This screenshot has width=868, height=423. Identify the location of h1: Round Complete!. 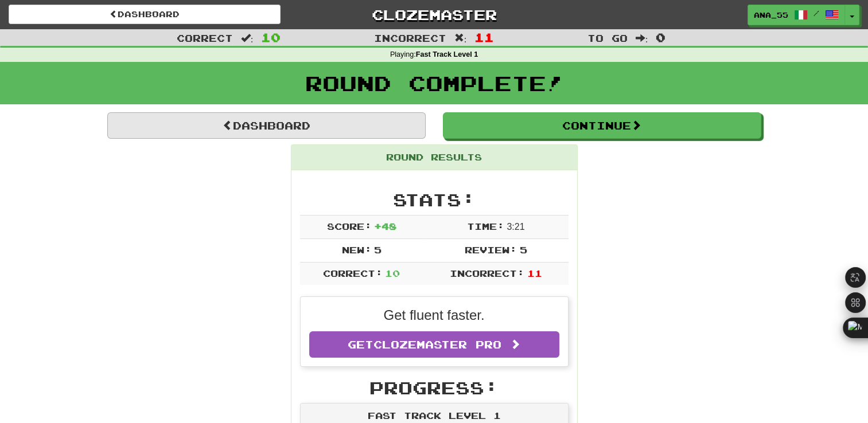
(433, 83).